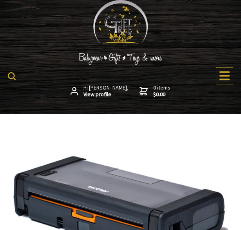 This screenshot has width=241, height=230. Describe the element at coordinates (162, 91) in the screenshot. I see `span: 0 items` at that location.